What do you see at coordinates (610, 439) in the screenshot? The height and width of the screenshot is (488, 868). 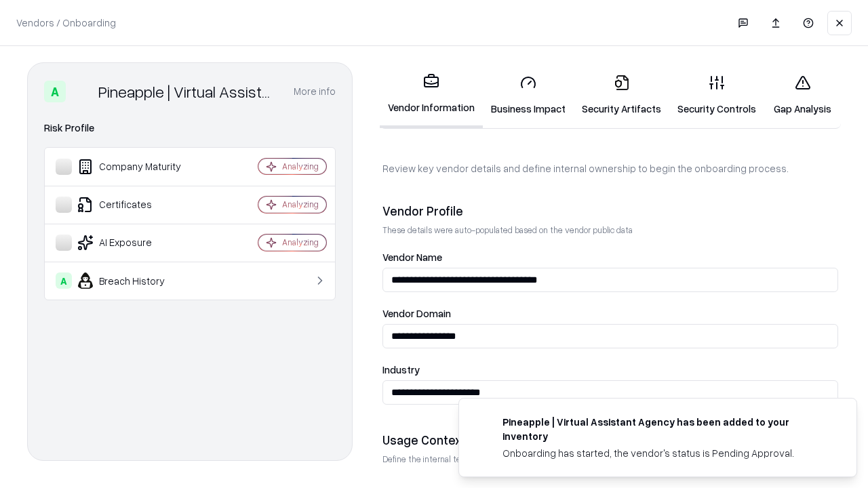 I see `div: Usage Context` at bounding box center [610, 439].